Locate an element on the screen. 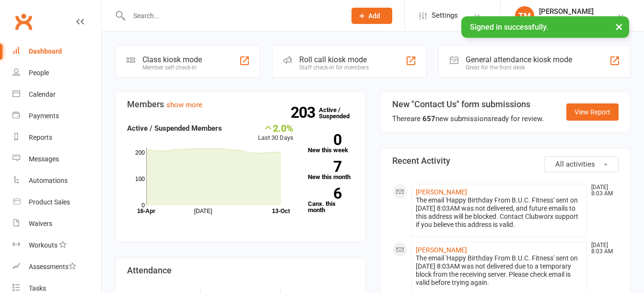 This screenshot has width=644, height=293. div: Last 30 Days is located at coordinates (276, 133).